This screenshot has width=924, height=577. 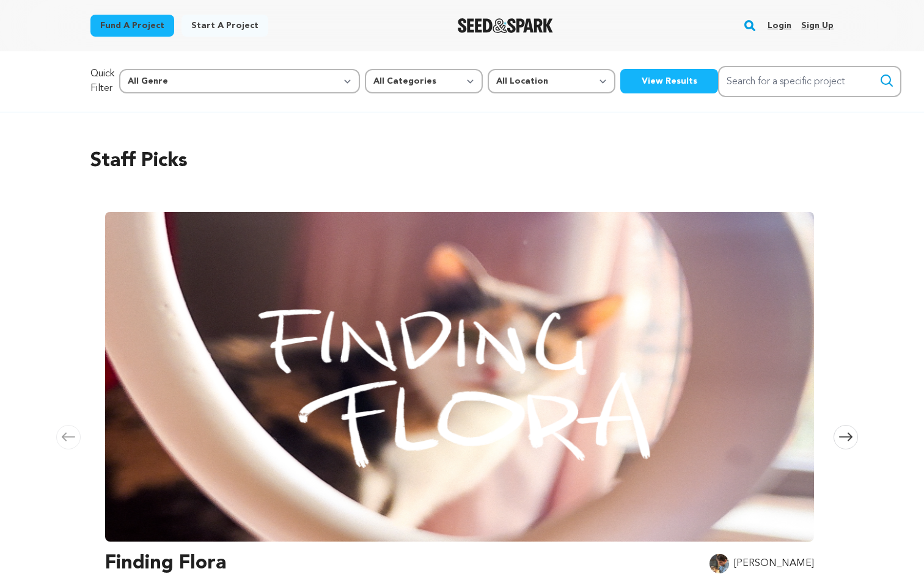 What do you see at coordinates (505, 26) in the screenshot?
I see `img: Seed&Spark Logo Dark Mode` at bounding box center [505, 26].